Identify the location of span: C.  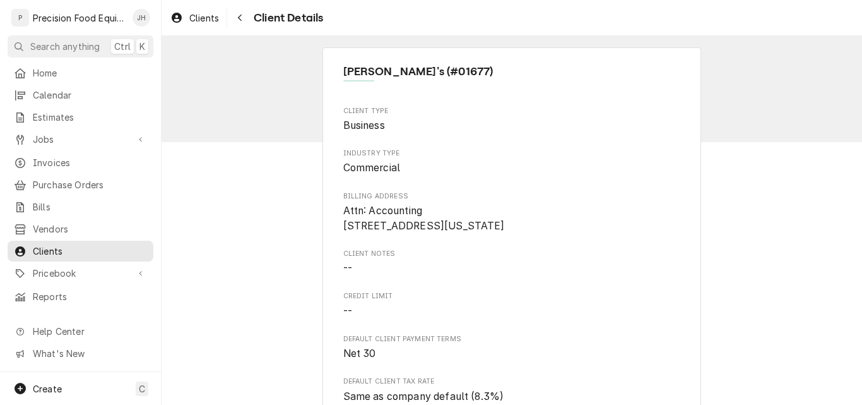
(142, 388).